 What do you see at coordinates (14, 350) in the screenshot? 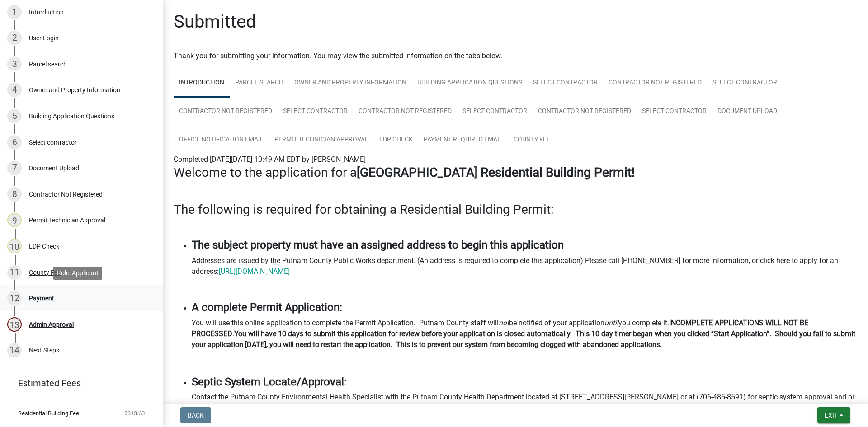
I see `div: 14` at bounding box center [14, 350].